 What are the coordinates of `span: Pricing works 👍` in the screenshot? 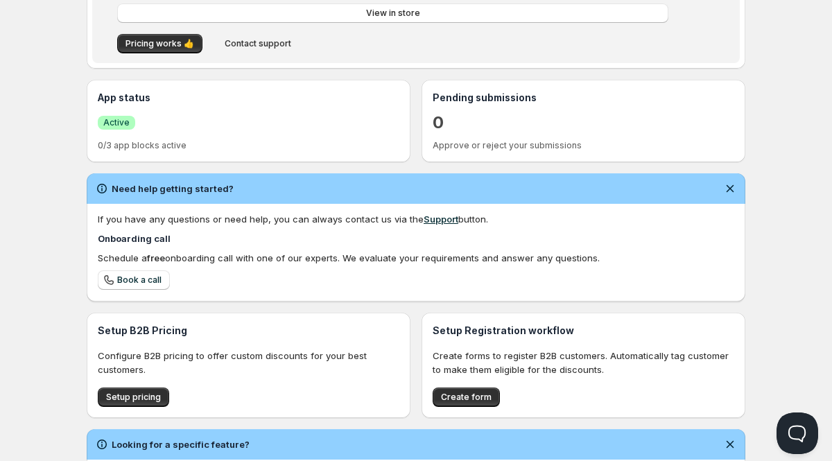 It's located at (160, 44).